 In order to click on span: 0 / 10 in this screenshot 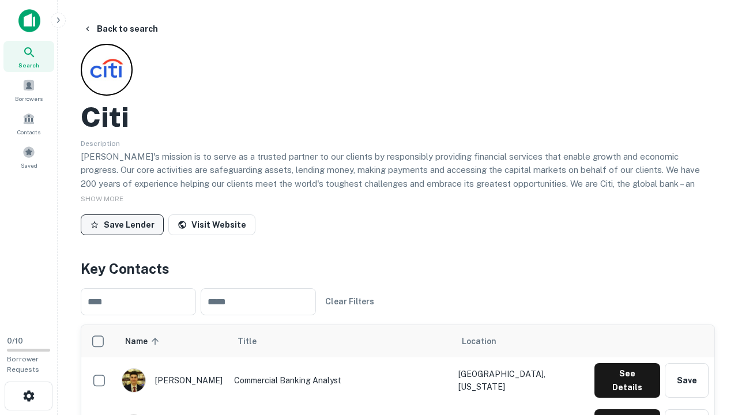, I will do `click(15, 341)`.